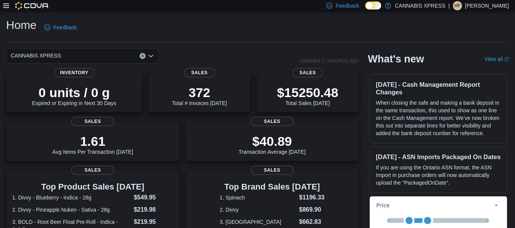 This screenshot has height=228, width=515. Describe the element at coordinates (272, 141) in the screenshot. I see `p: $40.89` at that location.